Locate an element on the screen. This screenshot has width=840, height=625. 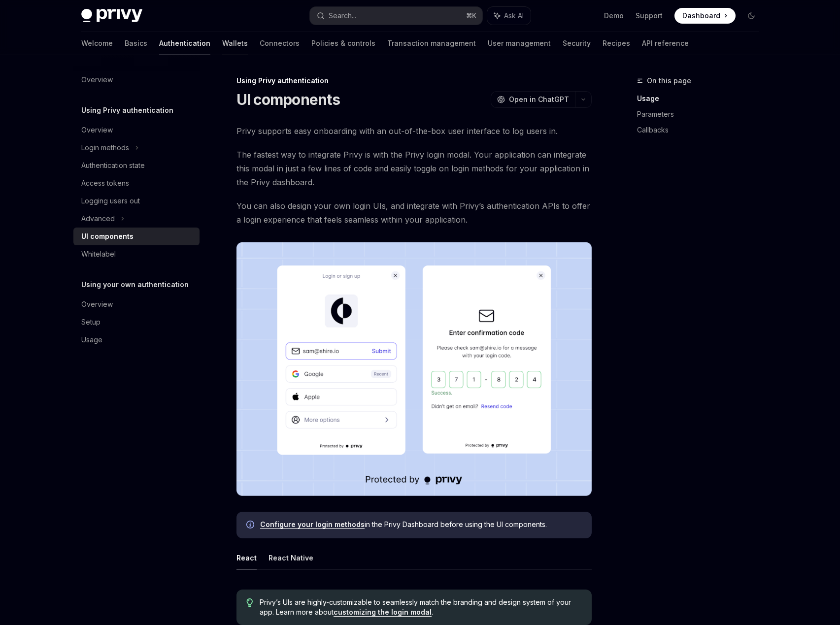
span: The fastest way to integrate Privy is with the Privy login modal. Your application can integrate ... is located at coordinates (414, 168).